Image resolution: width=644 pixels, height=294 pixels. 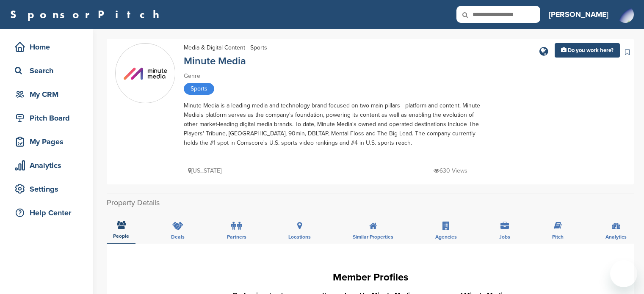 What do you see at coordinates (49, 71) in the screenshot?
I see `div: Search` at bounding box center [49, 71].